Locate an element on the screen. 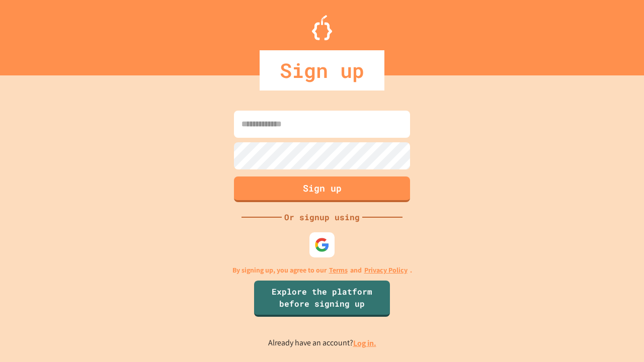 The image size is (644, 362). a: Log in. is located at coordinates (365, 343).